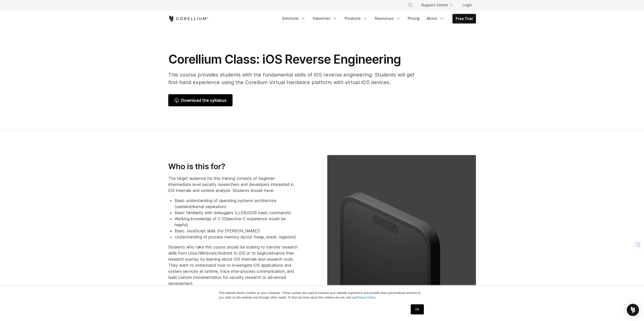 The width and height of the screenshot is (644, 321). Describe the element at coordinates (401, 226) in the screenshot. I see `img: Corellium_iPhone14_Angle_700_square` at that location.